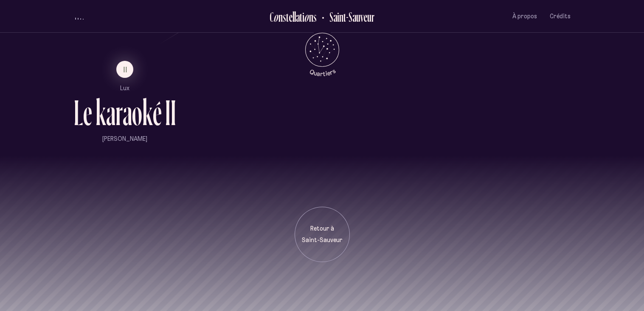  I want to click on div: r, so click(119, 112).